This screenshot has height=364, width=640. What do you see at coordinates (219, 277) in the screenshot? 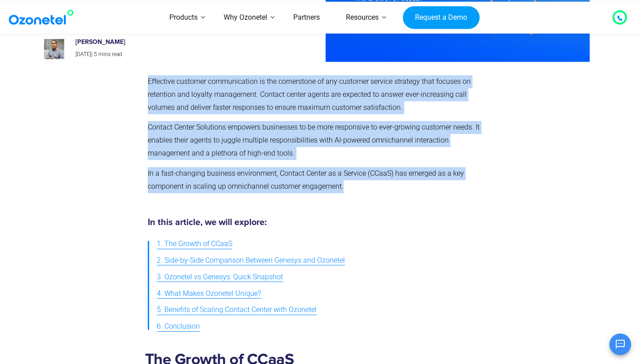
I see `span: 3. Ozonetel vs Genesys: Quick Snapshot` at bounding box center [219, 277].